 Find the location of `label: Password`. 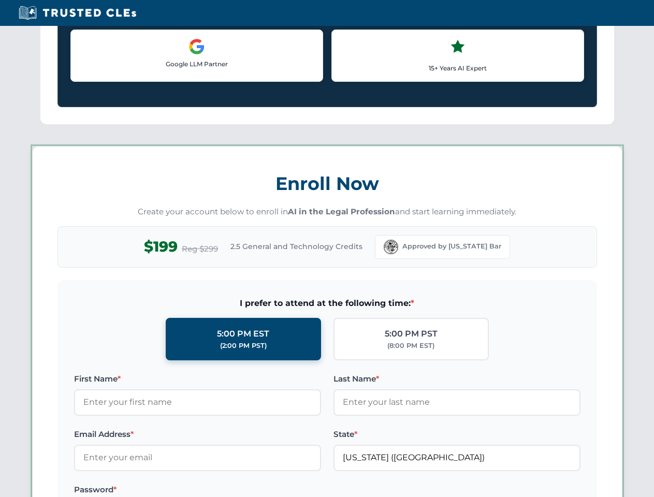

label: Password is located at coordinates (197, 490).